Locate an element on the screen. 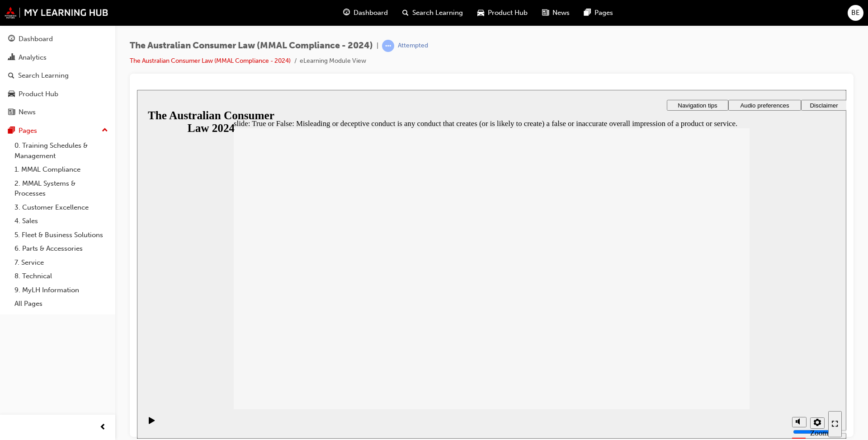  a: Product Hub is located at coordinates (57, 94).